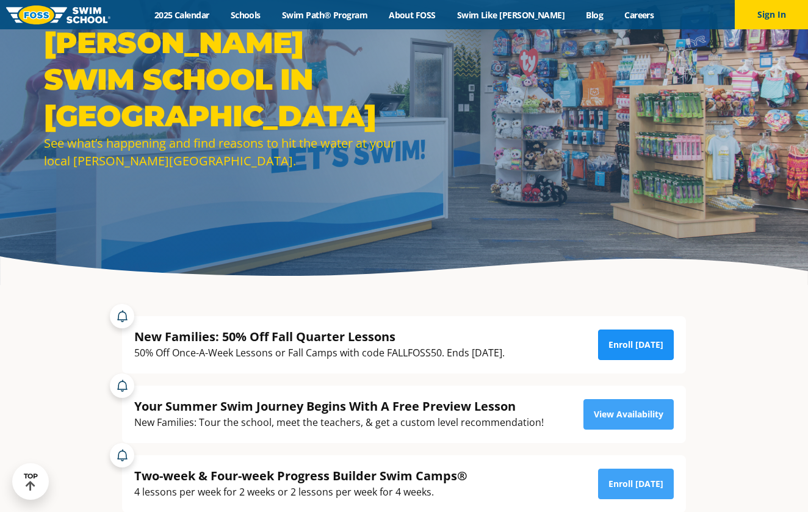 The height and width of the screenshot is (512, 808). Describe the element at coordinates (319, 336) in the screenshot. I see `div: New Families: 50% Off Fall Quarter Lessons` at that location.